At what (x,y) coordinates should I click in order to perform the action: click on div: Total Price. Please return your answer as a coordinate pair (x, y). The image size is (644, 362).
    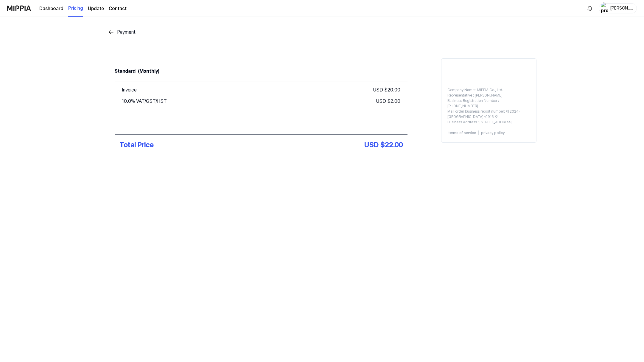
    Looking at the image, I should click on (137, 145).